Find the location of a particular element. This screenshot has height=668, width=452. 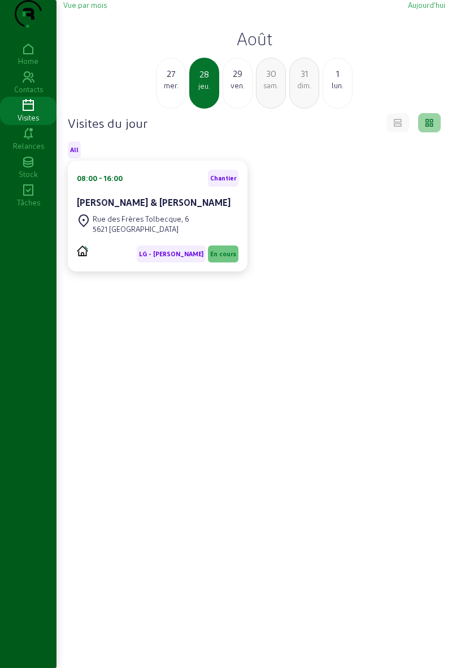

span: Aujourd'hui is located at coordinates (427, 5).